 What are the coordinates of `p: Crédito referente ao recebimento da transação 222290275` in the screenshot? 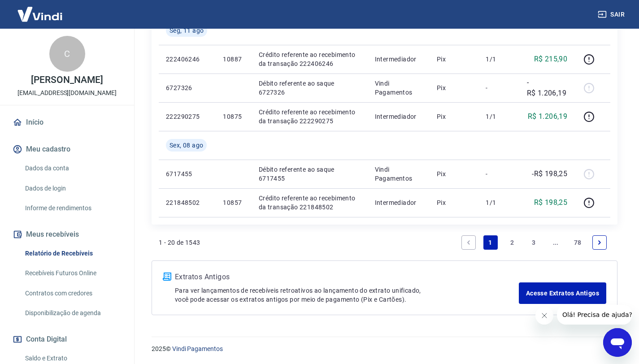 It's located at (309, 117).